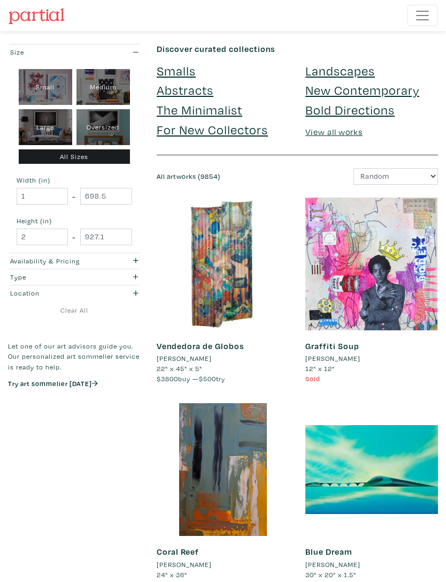 The height and width of the screenshot is (582, 446). I want to click on a: Coral Reef, so click(178, 551).